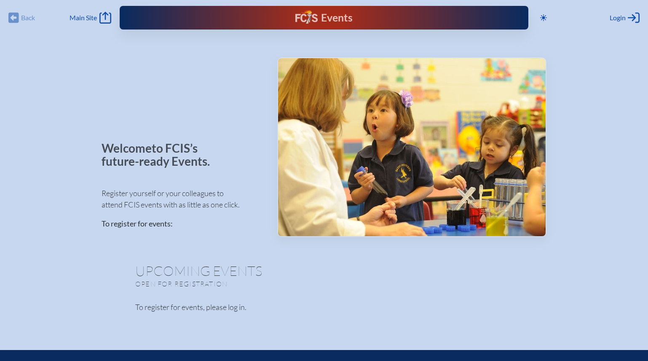  I want to click on a: Main Site, so click(90, 18).